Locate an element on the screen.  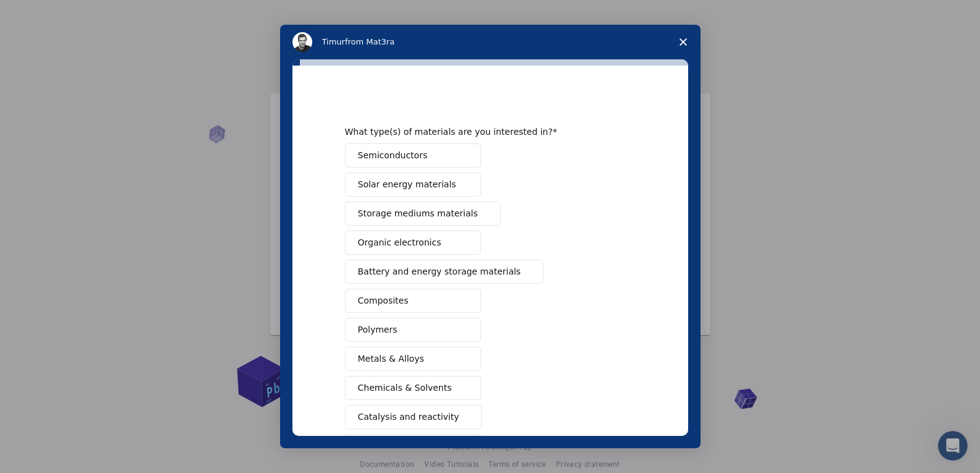
button: Organic electronics is located at coordinates (413, 242).